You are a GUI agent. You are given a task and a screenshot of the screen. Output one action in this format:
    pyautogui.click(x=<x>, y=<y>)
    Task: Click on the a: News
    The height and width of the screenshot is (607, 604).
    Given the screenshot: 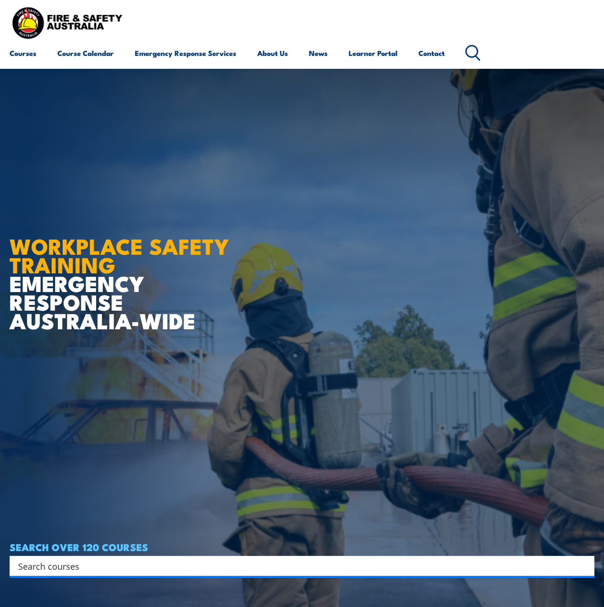 What is the action you would take?
    pyautogui.click(x=318, y=53)
    